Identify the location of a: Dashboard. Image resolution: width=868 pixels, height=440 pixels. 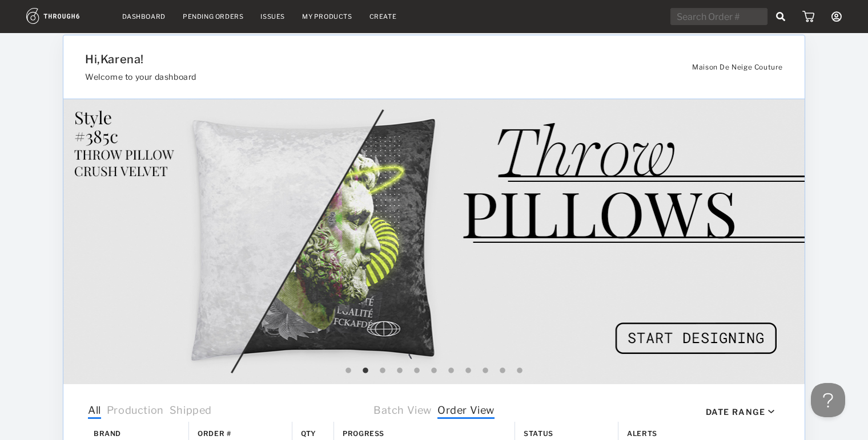
(144, 16).